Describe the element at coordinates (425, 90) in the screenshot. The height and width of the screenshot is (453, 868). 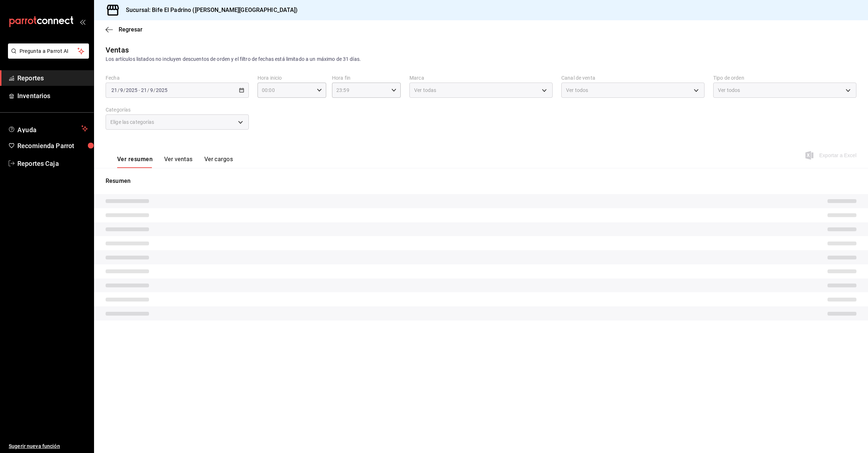
I see `span: Ver todas` at that location.